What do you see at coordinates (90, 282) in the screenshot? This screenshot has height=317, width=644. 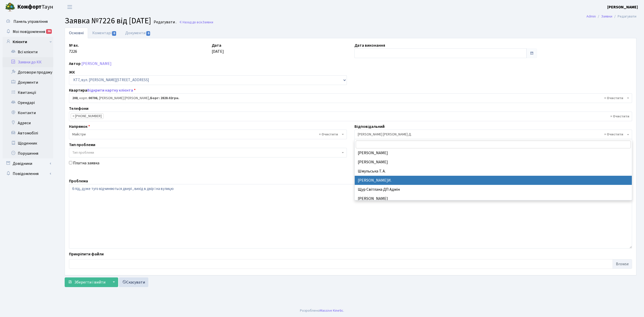 I see `span: Зберегти і вийти` at bounding box center [90, 282].